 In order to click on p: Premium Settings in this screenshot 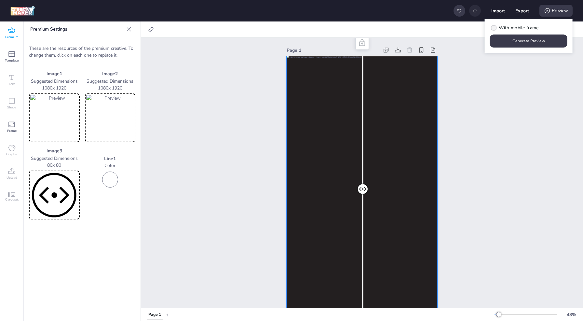, I will do `click(77, 29)`.